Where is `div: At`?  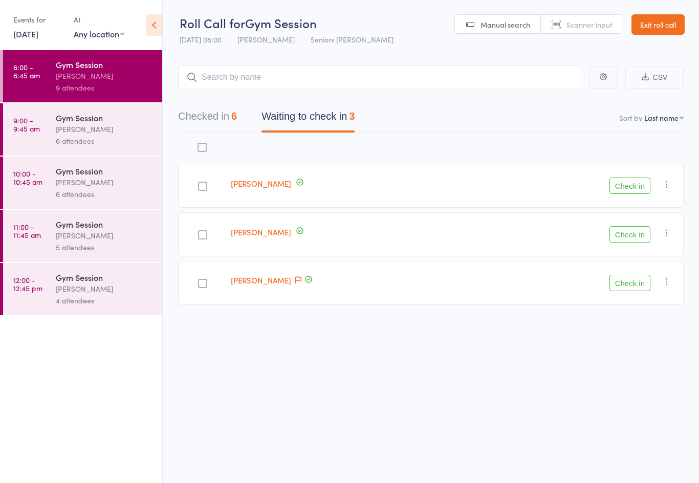 div: At is located at coordinates (99, 19).